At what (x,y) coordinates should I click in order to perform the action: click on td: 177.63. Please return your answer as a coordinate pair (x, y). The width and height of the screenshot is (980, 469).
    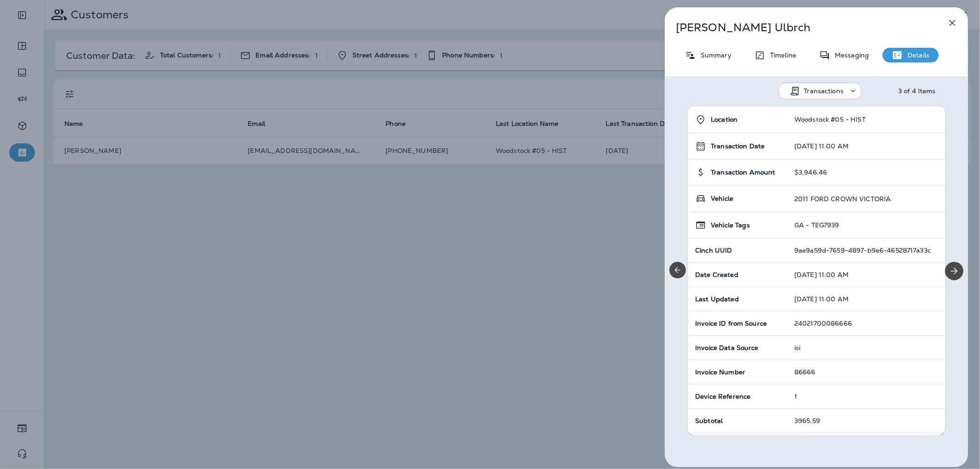
    Looking at the image, I should click on (866, 445).